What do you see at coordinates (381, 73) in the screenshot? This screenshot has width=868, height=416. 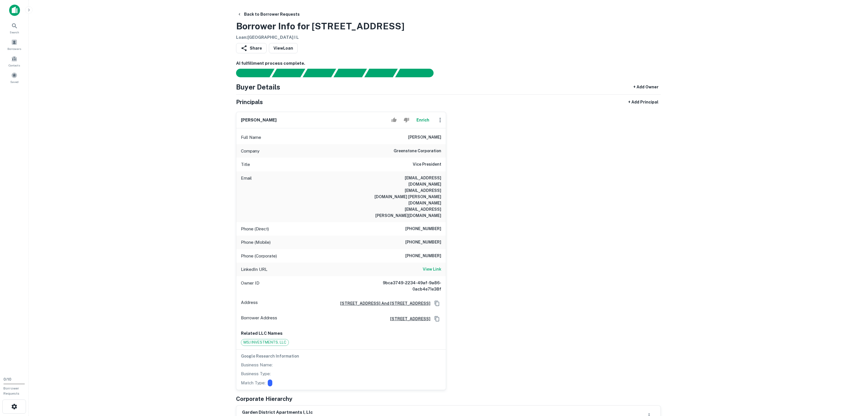 I see `div: Principals found, still searching for contact information. This may take time...` at bounding box center [381, 73].